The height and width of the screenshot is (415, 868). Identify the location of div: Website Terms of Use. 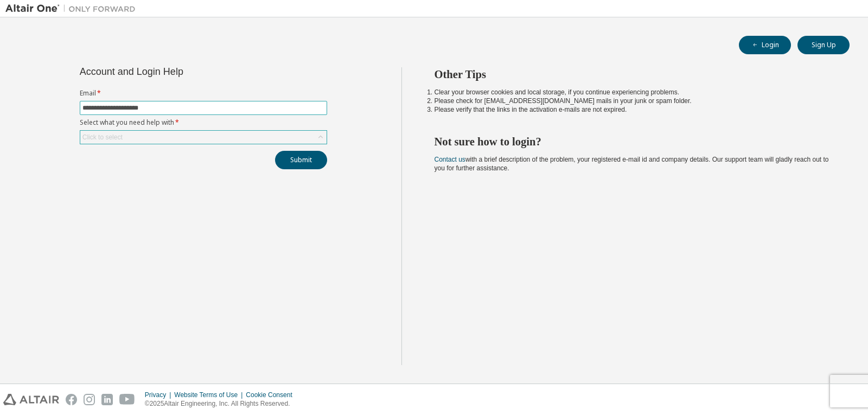
(210, 395).